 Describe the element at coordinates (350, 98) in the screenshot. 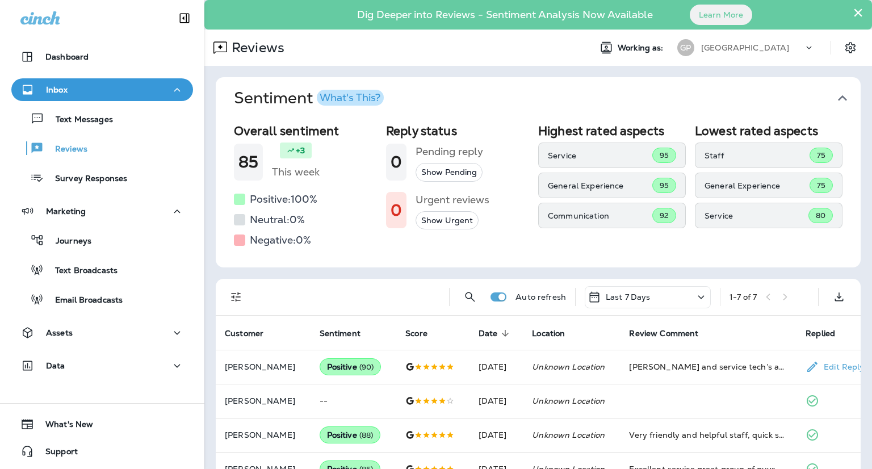

I see `div: What's This?` at that location.